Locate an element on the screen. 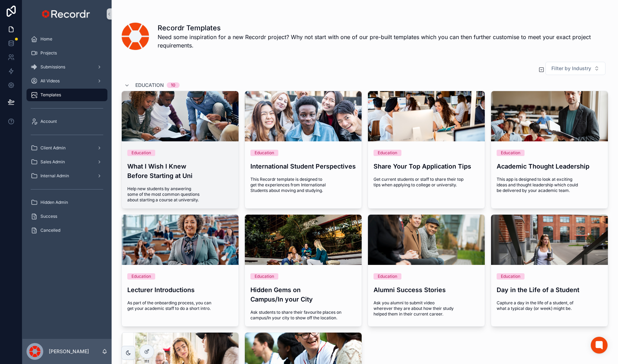  a: Success is located at coordinates (67, 216).